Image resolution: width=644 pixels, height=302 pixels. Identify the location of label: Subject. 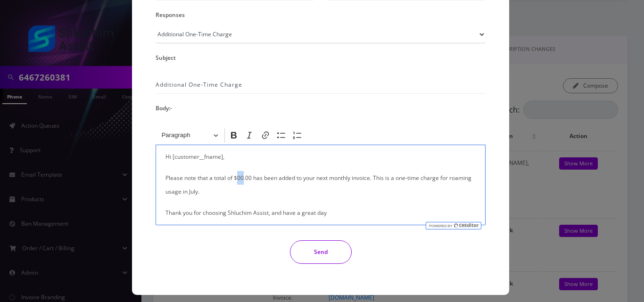
(166, 58).